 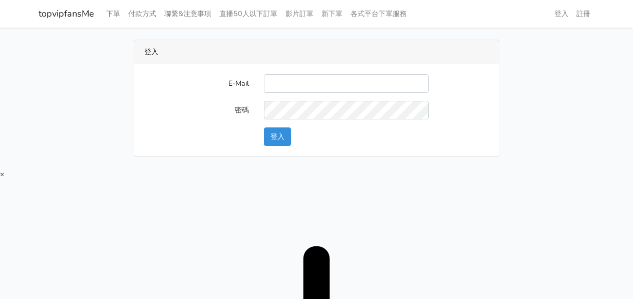 What do you see at coordinates (317, 52) in the screenshot?
I see `div: 登入` at bounding box center [317, 52].